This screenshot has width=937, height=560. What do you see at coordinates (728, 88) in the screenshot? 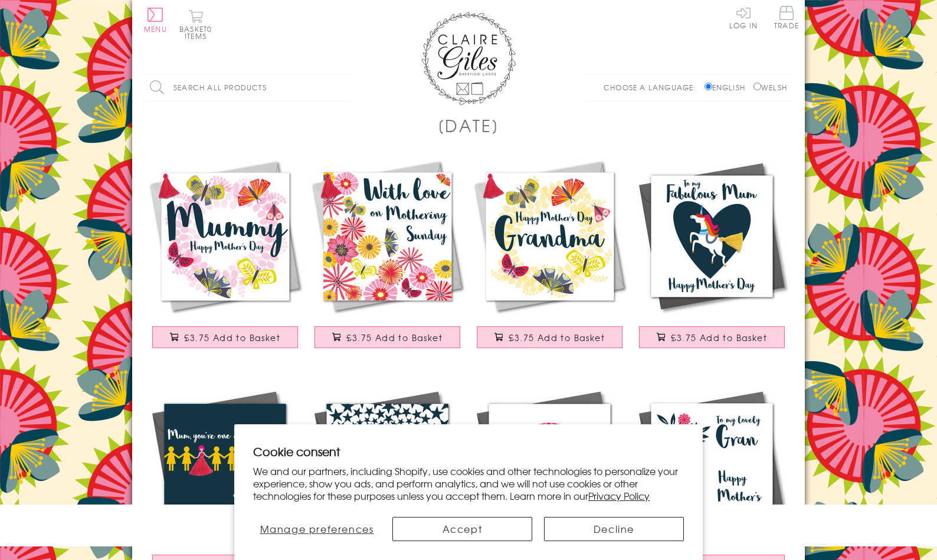
I see `label: English` at bounding box center [728, 88].